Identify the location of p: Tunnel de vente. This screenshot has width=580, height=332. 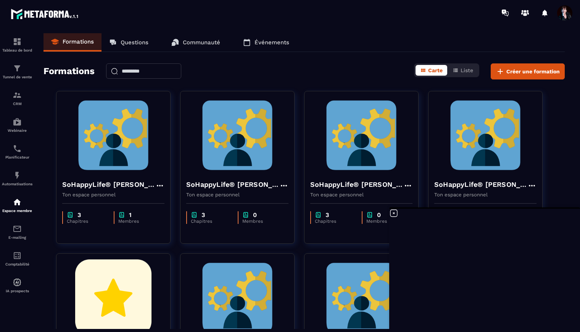
(17, 77).